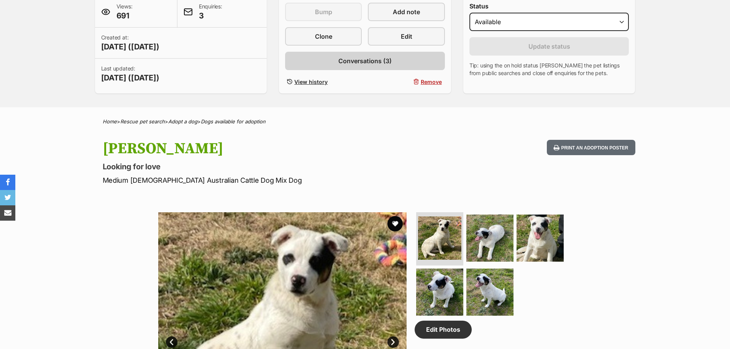 The image size is (730, 349). I want to click on a: Add note, so click(406, 12).